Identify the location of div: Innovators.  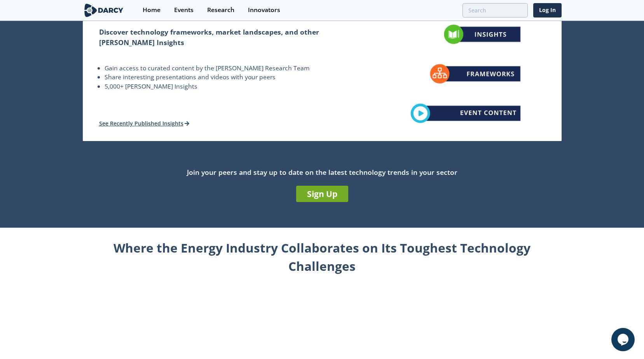
(264, 10).